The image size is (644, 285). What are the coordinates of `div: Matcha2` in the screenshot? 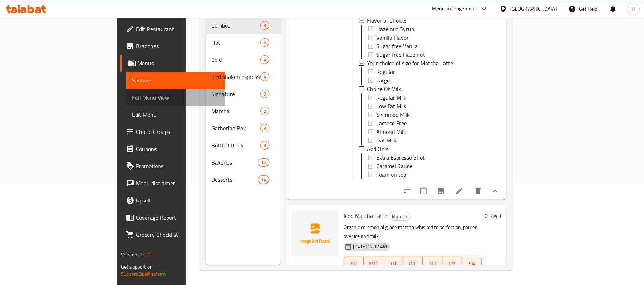 It's located at (244, 111).